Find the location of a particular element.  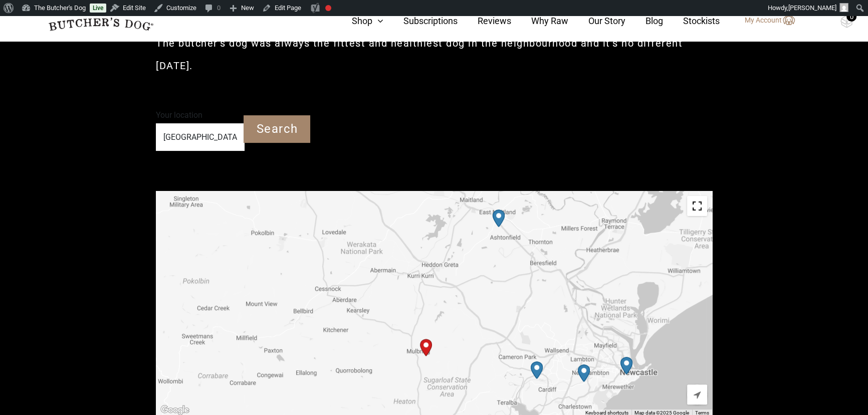

h2: The butcher’s dog was always the fittest and healthiest dog in the neighbourhood and it’s no diff... is located at coordinates (434, 55).